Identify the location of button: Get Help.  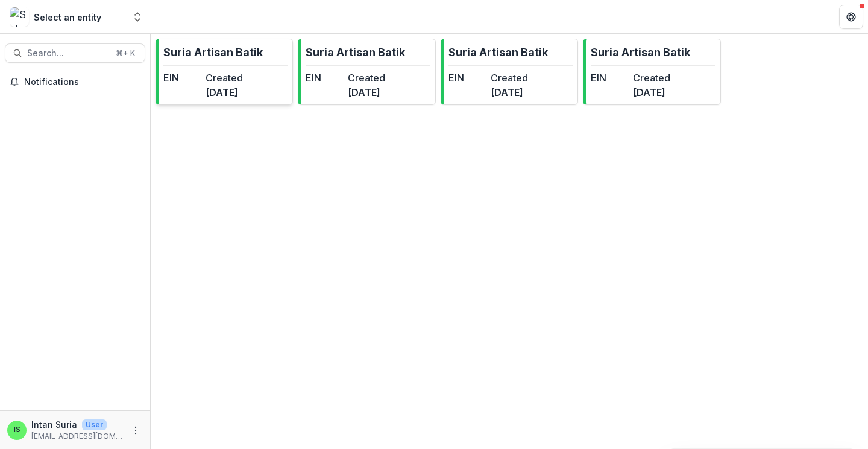
(851, 17).